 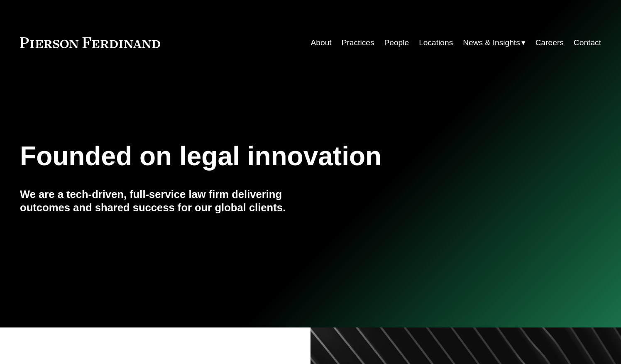 What do you see at coordinates (166, 201) in the screenshot?
I see `h4: We are a tech-driven, full-service law firm delivering outcomes and shared success for our global...` at bounding box center [166, 201].